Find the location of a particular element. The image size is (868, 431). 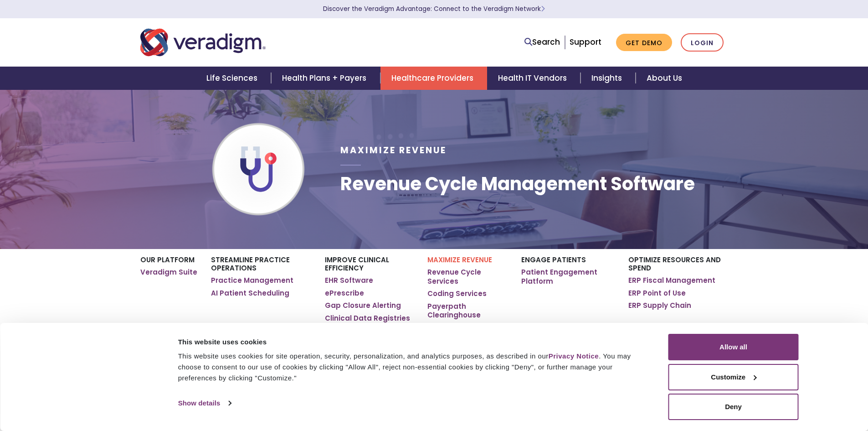

div: This website uses cookies is located at coordinates (413, 342).